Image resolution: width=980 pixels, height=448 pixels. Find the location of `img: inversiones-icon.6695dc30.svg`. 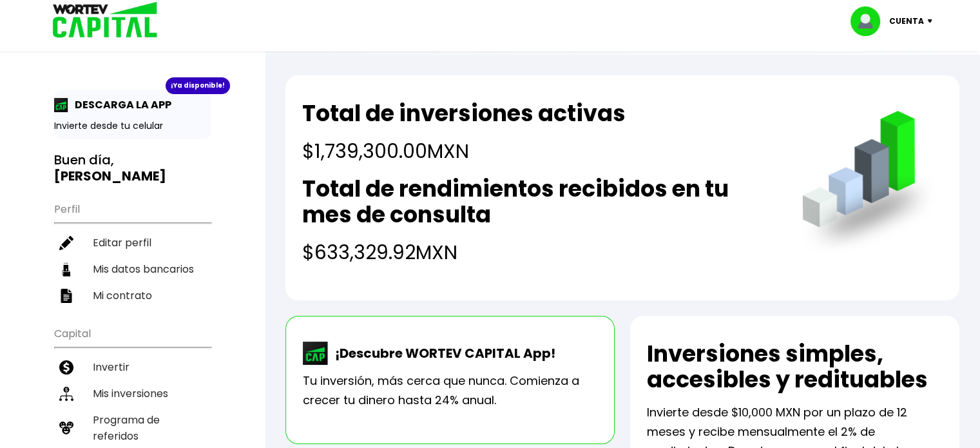

img: inversiones-icon.6695dc30.svg is located at coordinates (66, 394).